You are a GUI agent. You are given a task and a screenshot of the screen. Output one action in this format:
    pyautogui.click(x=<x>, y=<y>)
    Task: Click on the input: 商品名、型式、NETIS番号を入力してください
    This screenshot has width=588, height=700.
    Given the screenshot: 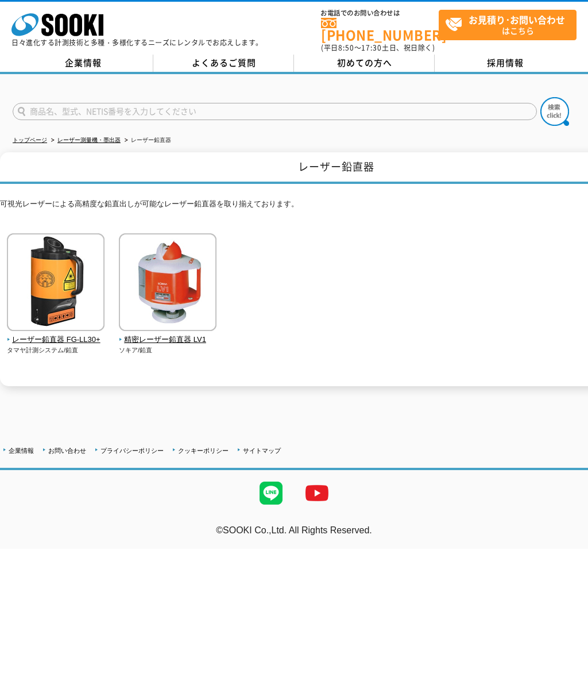 What is the action you would take?
    pyautogui.click(x=275, y=111)
    